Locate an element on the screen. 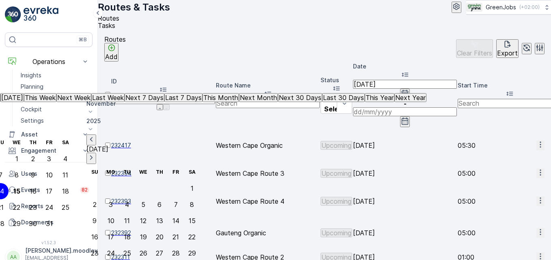 This screenshot has width=551, height=260. p: 2025 is located at coordinates (143, 121).